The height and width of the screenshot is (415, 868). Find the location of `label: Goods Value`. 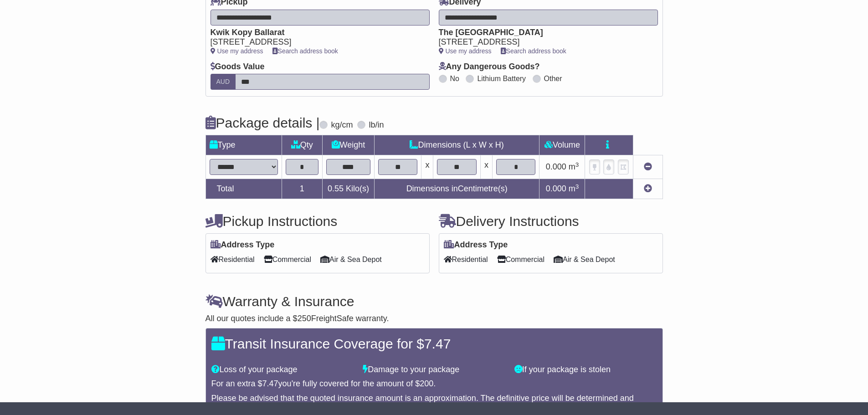

label: Goods Value is located at coordinates (237, 67).